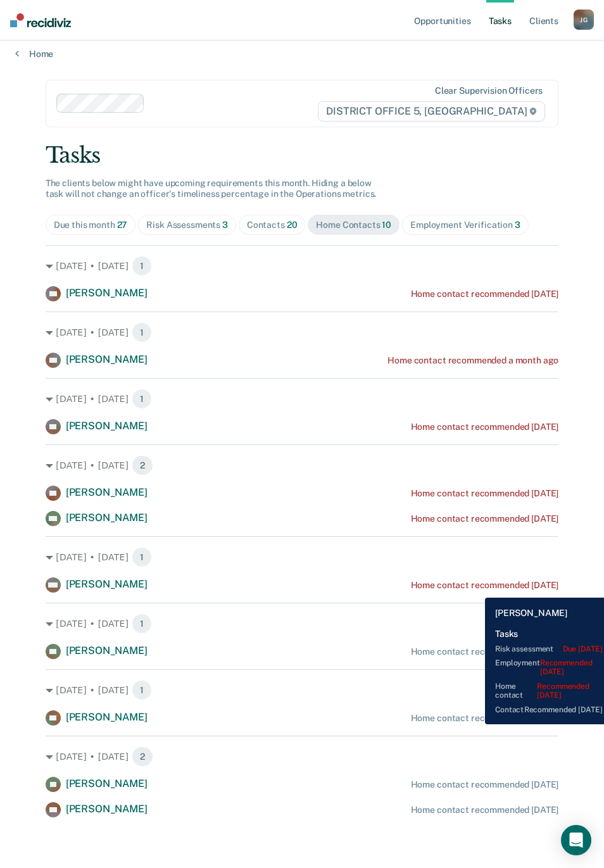  Describe the element at coordinates (386, 225) in the screenshot. I see `span: 10` at that location.